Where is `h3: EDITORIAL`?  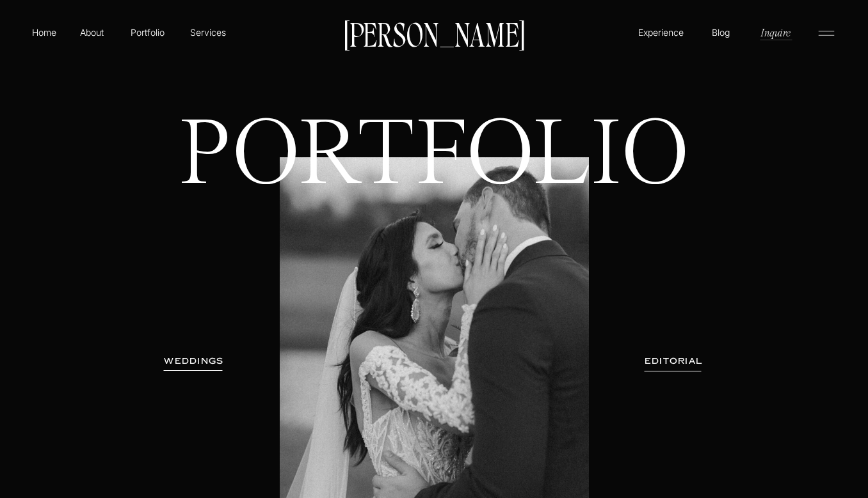
h3: EDITORIAL is located at coordinates (674, 361).